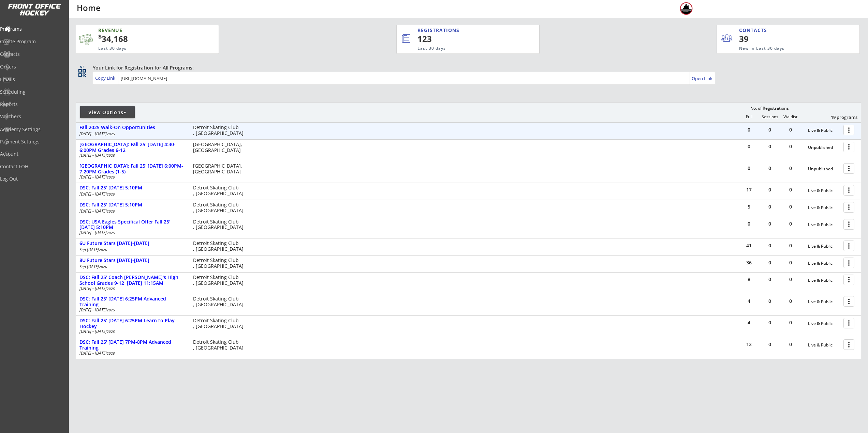  Describe the element at coordinates (749, 245) in the screenshot. I see `div: 41` at that location.